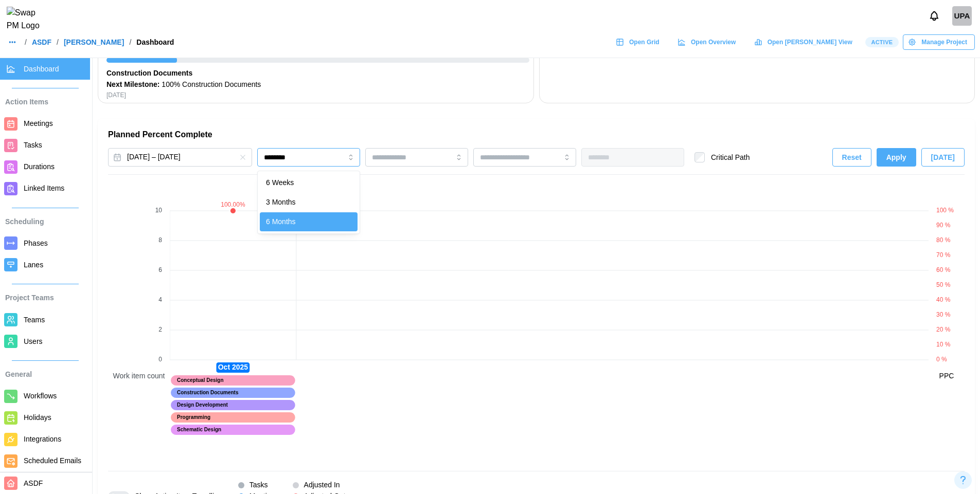 The height and width of the screenshot is (494, 980). Describe the element at coordinates (708, 42) in the screenshot. I see `a: Open Overview` at that location.